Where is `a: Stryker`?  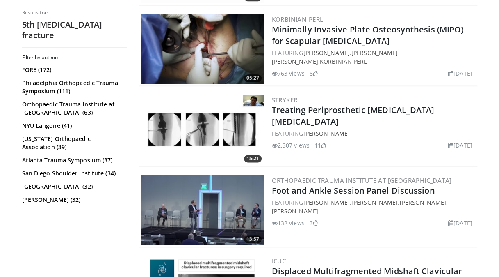
a: Stryker is located at coordinates (285, 100).